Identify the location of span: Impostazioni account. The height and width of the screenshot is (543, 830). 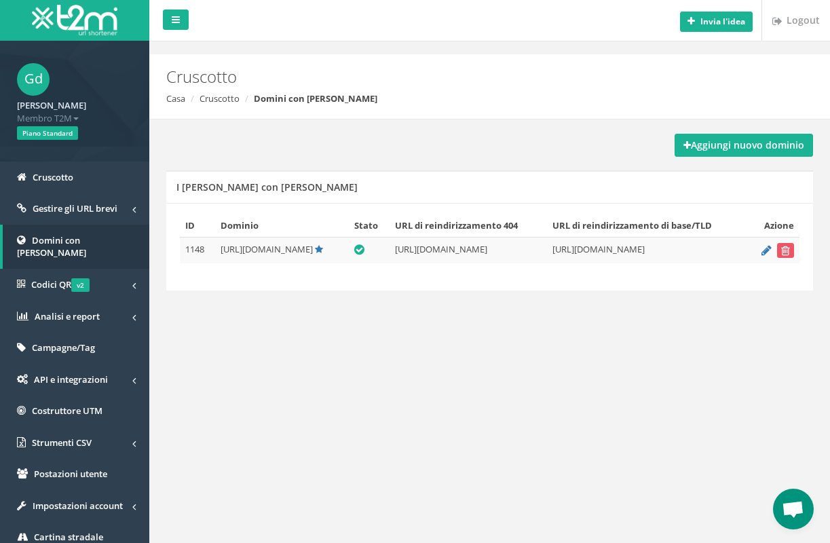
(77, 506).